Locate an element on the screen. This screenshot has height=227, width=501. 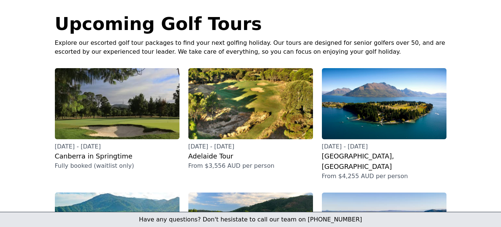
p: From $3,556 AUD per person is located at coordinates (251, 166).